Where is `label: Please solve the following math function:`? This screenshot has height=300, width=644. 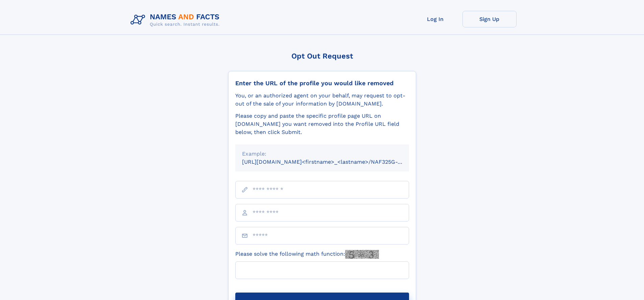 label: Please solve the following math function: is located at coordinates (307, 254).